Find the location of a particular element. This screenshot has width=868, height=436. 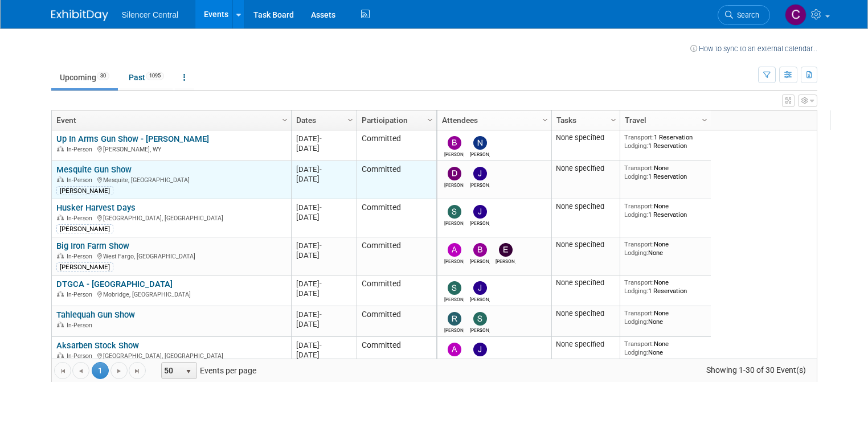

a: Tahlequah Gun Show is located at coordinates (96, 315).